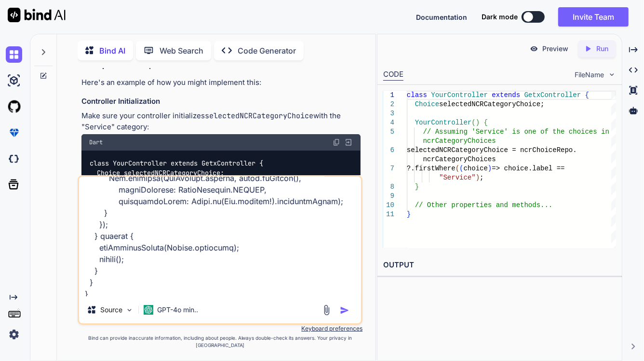 This screenshot has width=644, height=361. Describe the element at coordinates (221, 121) in the screenshot. I see `p: Make sure your controller initializes with the "Service" category:` at that location.